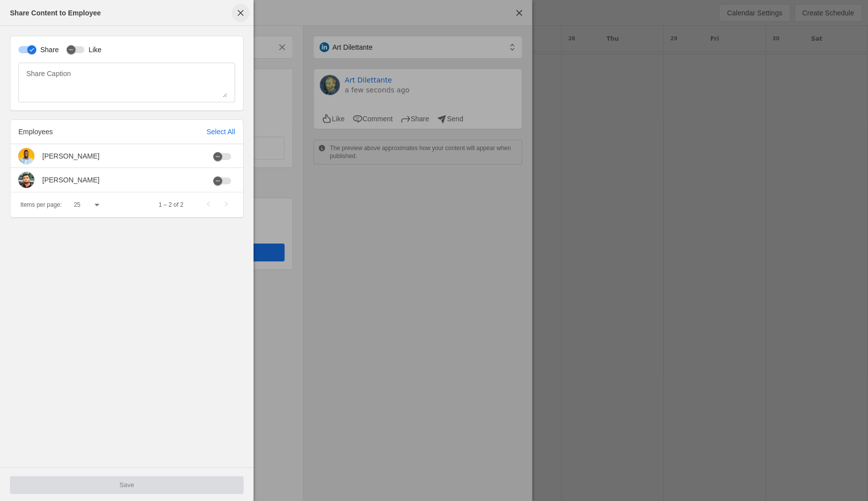 This screenshot has height=501, width=868. What do you see at coordinates (221, 132) in the screenshot?
I see `div: Select All` at bounding box center [221, 132].